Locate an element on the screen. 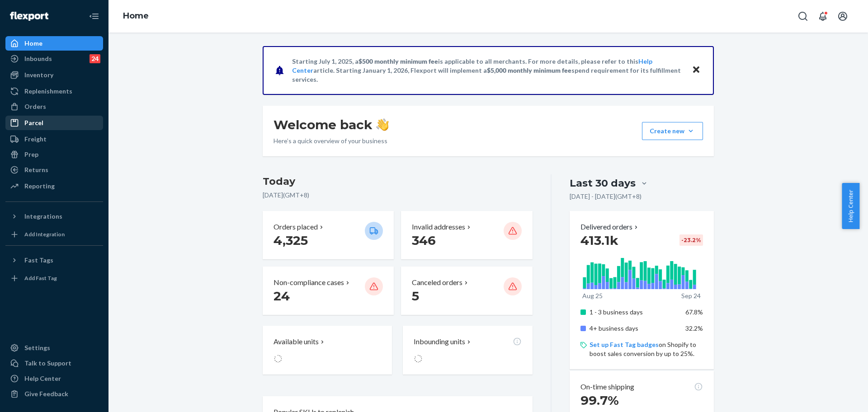 Image resolution: width=868 pixels, height=412 pixels. button: Open account menu is located at coordinates (842, 16).